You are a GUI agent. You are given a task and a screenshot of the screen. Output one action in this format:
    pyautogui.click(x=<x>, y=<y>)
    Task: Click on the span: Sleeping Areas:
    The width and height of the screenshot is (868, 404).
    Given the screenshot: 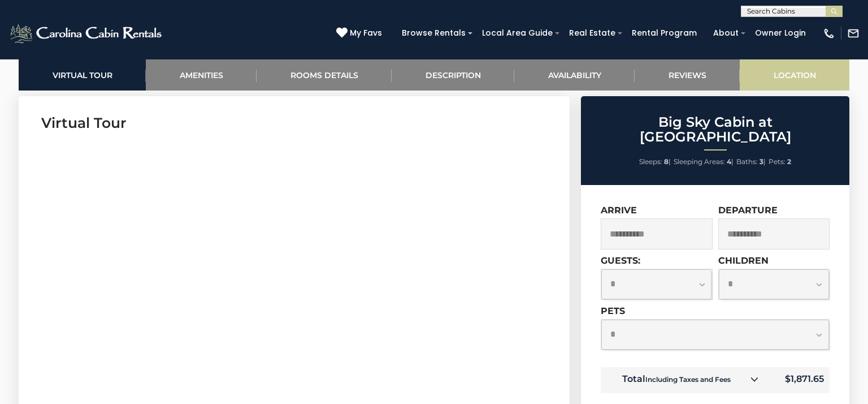 What is the action you would take?
    pyautogui.click(x=699, y=161)
    